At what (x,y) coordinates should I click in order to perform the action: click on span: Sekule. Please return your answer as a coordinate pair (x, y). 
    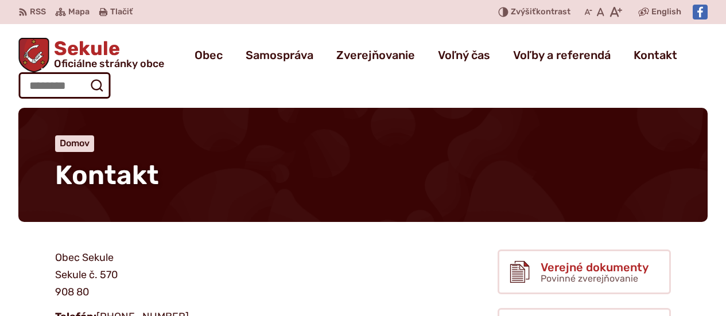
    Looking at the image, I should click on (107, 54).